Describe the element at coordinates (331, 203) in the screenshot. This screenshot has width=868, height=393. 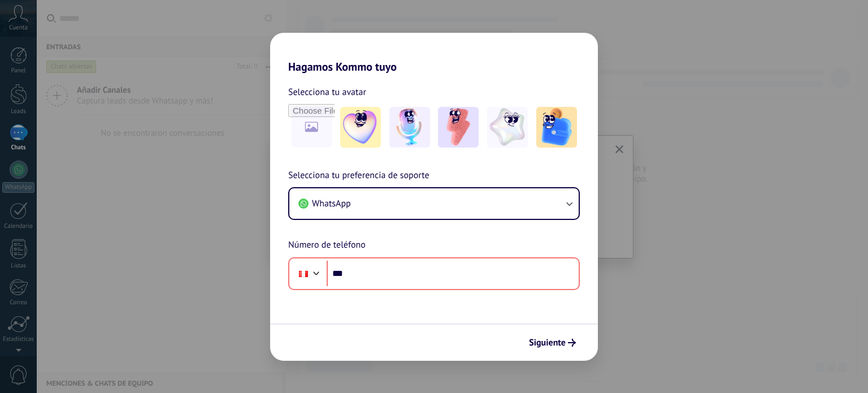
I see `span: WhatsApp` at that location.